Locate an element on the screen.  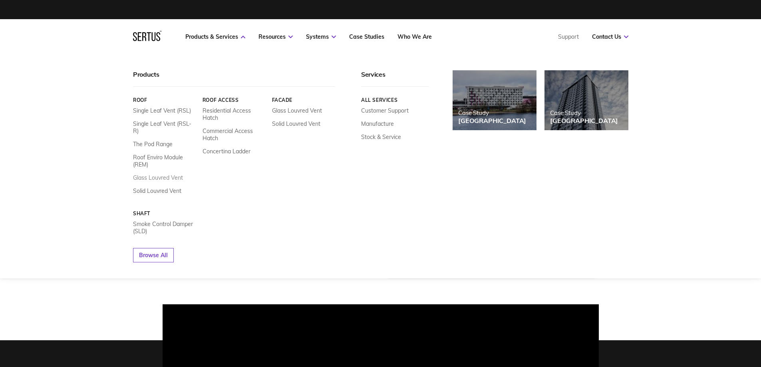
a: Systems is located at coordinates (321, 37).